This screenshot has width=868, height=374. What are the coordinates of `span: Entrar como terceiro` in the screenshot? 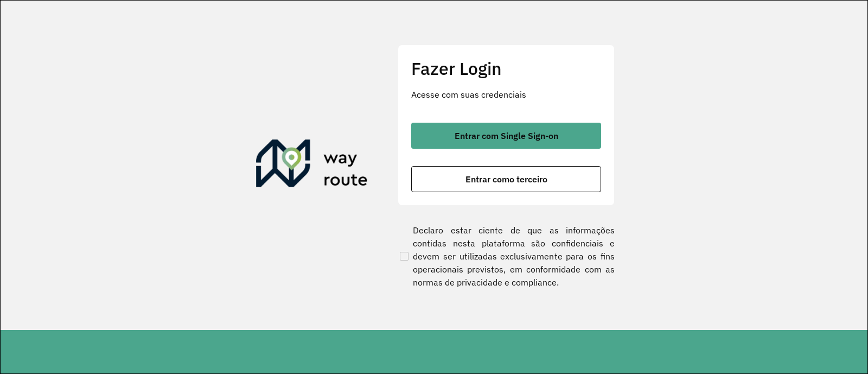 It's located at (506, 179).